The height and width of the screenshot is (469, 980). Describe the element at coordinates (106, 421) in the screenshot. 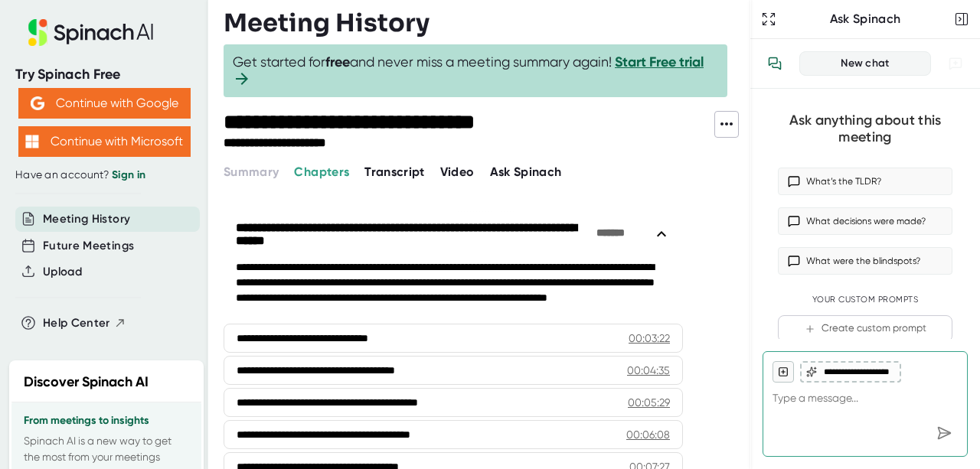

I see `h3: From meetings to insights` at that location.